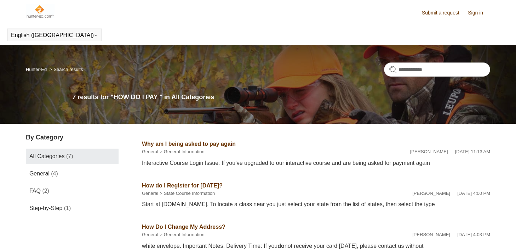 Image resolution: width=516 pixels, height=251 pixels. Describe the element at coordinates (316, 163) in the screenshot. I see `div: Interactive Course Login Issue: If you’ve upgraded to our interactive course and are being asked ...` at that location.